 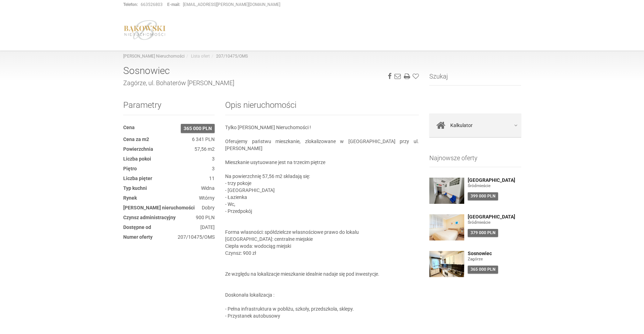 What do you see at coordinates (131, 4) in the screenshot?
I see `strong: Telefon:` at bounding box center [131, 4].